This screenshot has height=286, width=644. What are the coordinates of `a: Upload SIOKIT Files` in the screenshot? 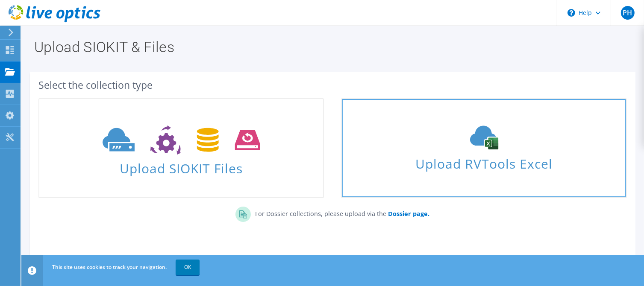 It's located at (181, 148).